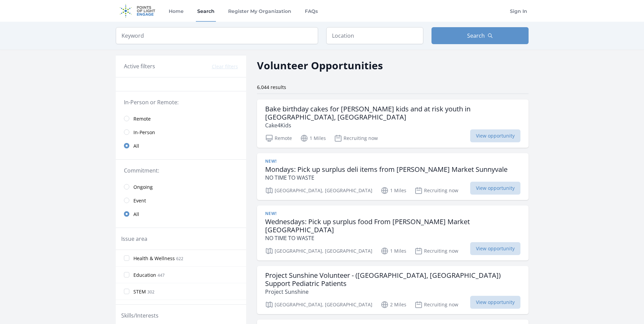  What do you see at coordinates (224, 67) in the screenshot?
I see `button: Clear filters` at bounding box center [224, 67].